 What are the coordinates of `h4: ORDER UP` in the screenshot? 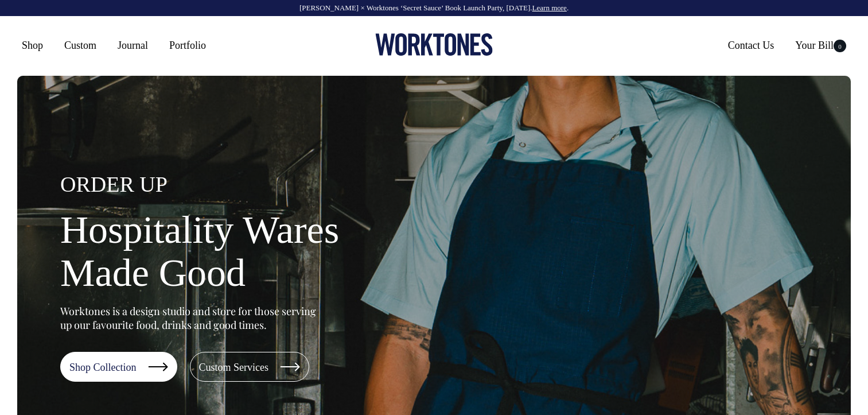 It's located at (244, 185).